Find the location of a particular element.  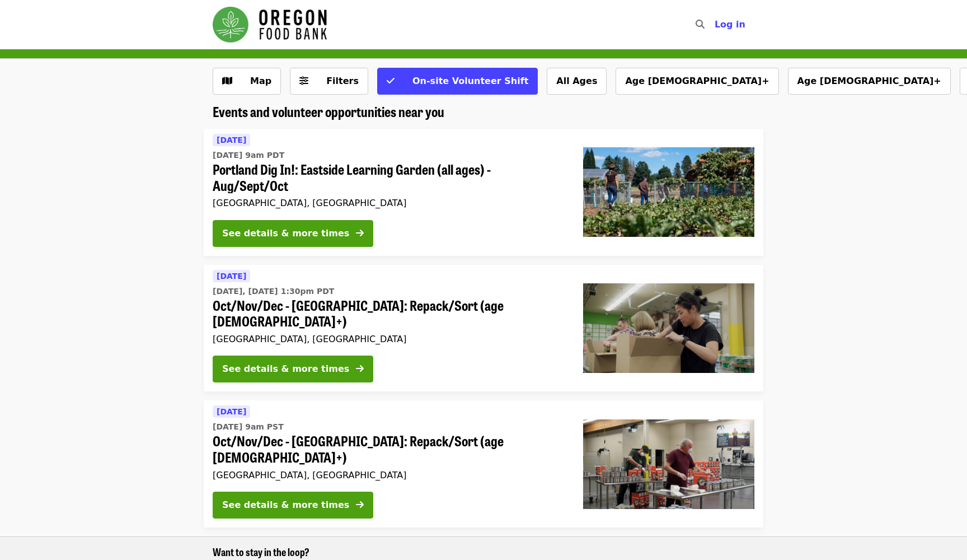

img: Oregon Food Bank - Home is located at coordinates (270, 24).